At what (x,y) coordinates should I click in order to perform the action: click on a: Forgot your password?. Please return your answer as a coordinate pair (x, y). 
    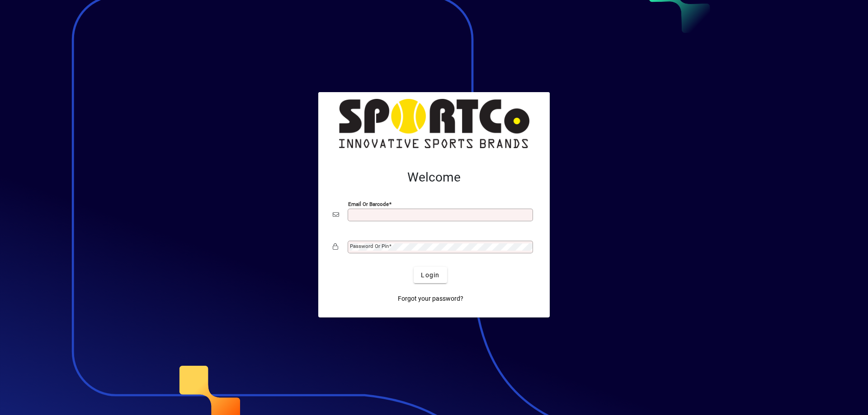
    Looking at the image, I should click on (430, 299).